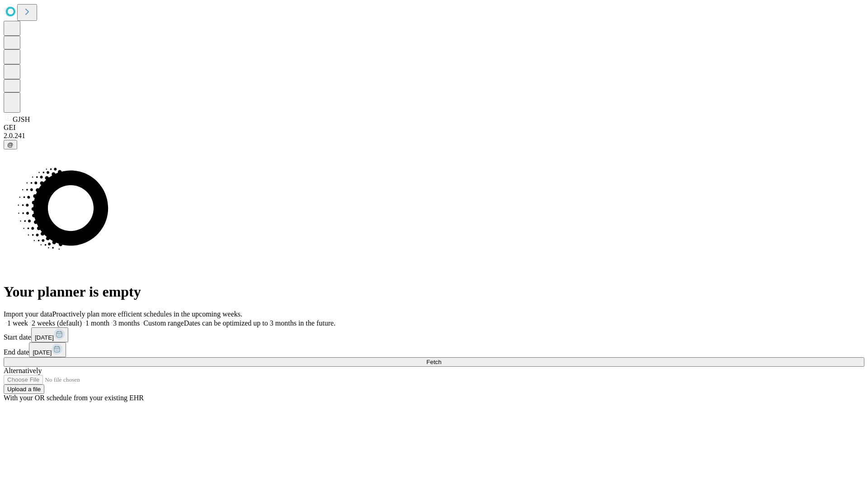  Describe the element at coordinates (259, 323) in the screenshot. I see `span: Dates can be optimized up to 3 months in the future.` at that location.